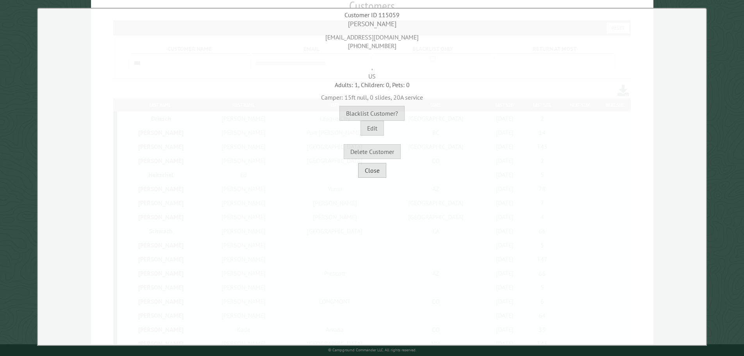 The height and width of the screenshot is (356, 744). Describe the element at coordinates (372, 15) in the screenshot. I see `div: Customer ID 115059` at that location.